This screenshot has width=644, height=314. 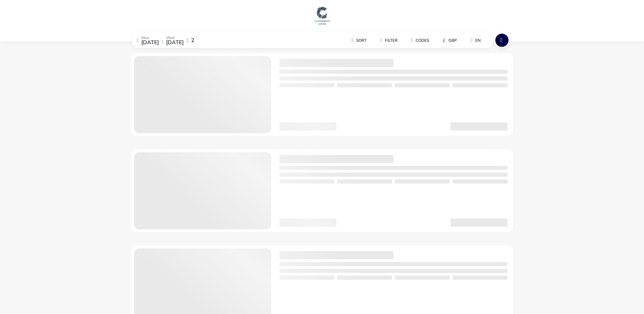 What do you see at coordinates (382, 40) in the screenshot?
I see `button: Filter` at bounding box center [382, 40].